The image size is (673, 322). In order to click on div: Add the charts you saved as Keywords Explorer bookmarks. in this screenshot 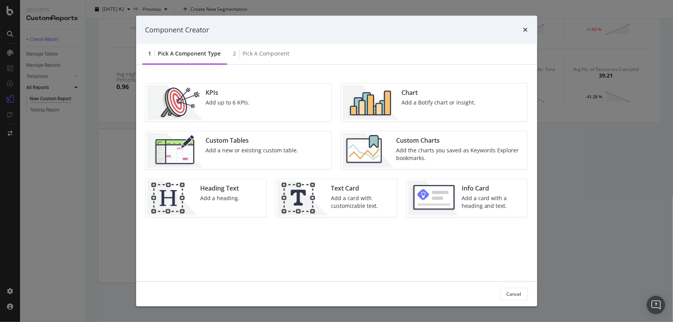, I will do `click(460, 154)`.